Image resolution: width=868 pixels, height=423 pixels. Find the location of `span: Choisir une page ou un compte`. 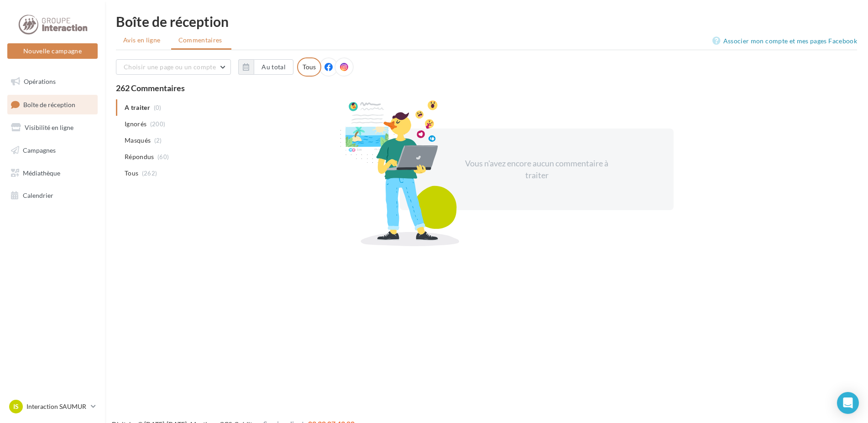

span: Choisir une page ou un compte is located at coordinates (170, 66).